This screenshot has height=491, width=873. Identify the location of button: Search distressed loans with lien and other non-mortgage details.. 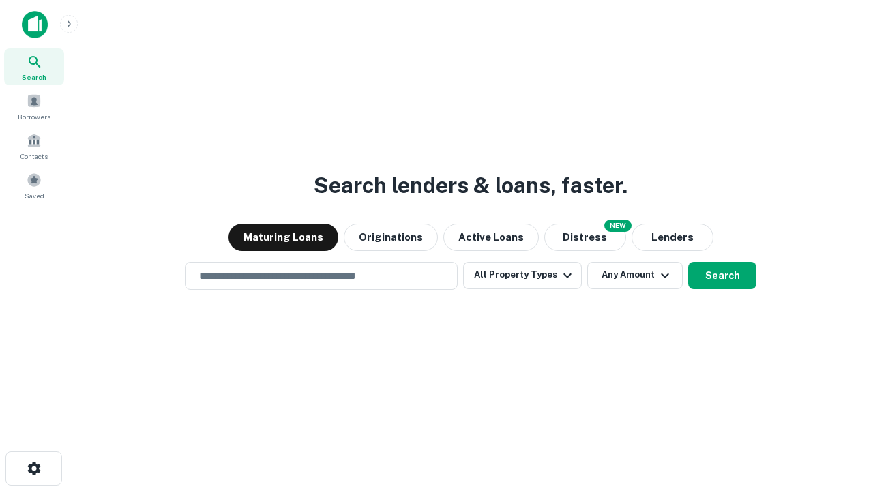
(585, 237).